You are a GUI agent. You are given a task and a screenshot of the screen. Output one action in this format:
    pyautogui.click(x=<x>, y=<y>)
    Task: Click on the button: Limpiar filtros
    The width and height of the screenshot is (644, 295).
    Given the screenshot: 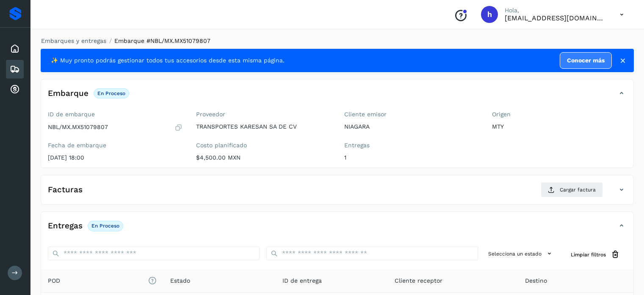 What is the action you would take?
    pyautogui.click(x=596, y=254)
    